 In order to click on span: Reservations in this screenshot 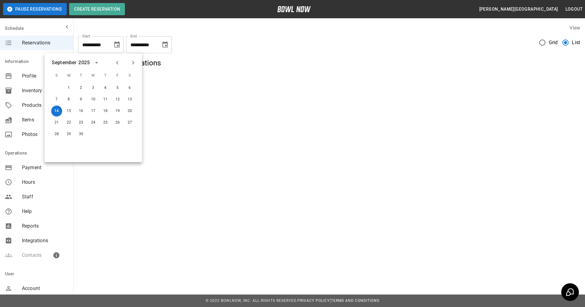, I will do `click(45, 43)`.